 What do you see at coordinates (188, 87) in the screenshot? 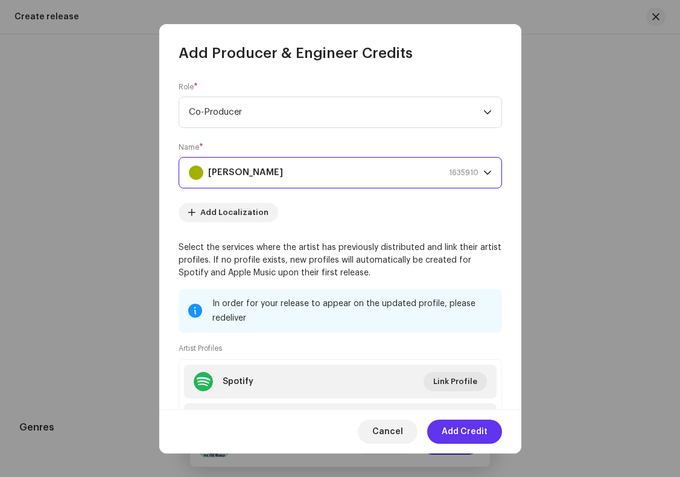
I see `label: Role` at bounding box center [188, 87].